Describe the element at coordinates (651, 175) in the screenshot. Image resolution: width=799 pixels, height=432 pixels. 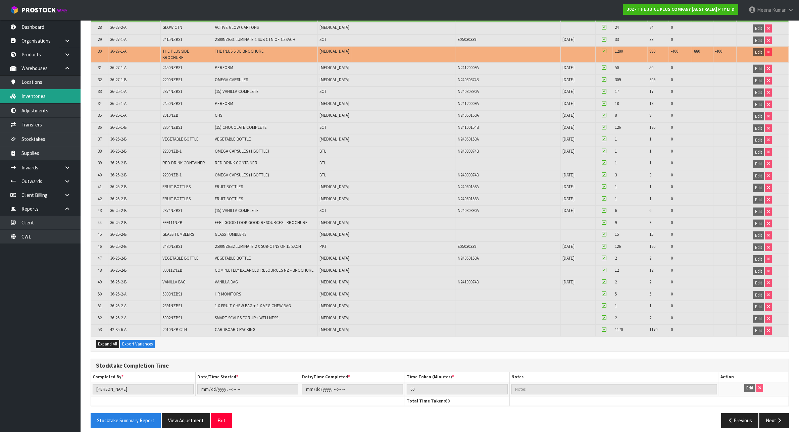
I see `span: 3` at that location.